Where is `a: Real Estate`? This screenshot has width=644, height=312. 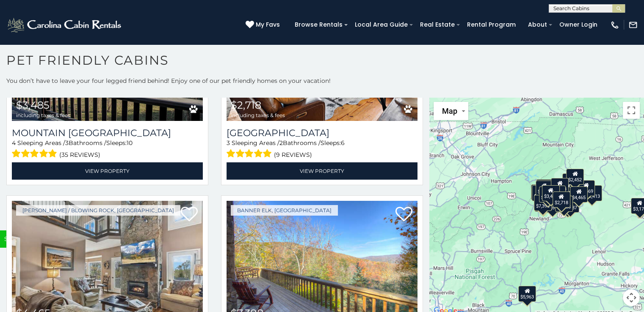 a: Real Estate is located at coordinates (438, 25).